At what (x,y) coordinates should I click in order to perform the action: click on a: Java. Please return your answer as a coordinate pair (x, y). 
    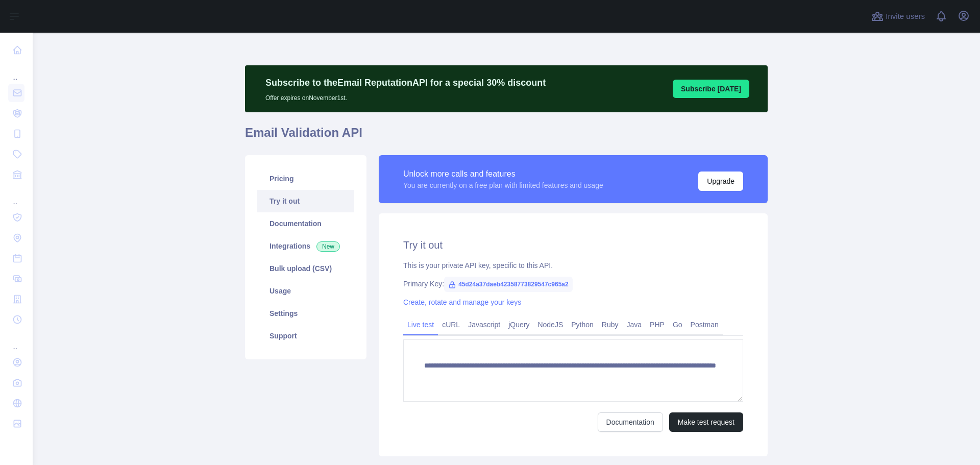
    Looking at the image, I should click on (635, 325).